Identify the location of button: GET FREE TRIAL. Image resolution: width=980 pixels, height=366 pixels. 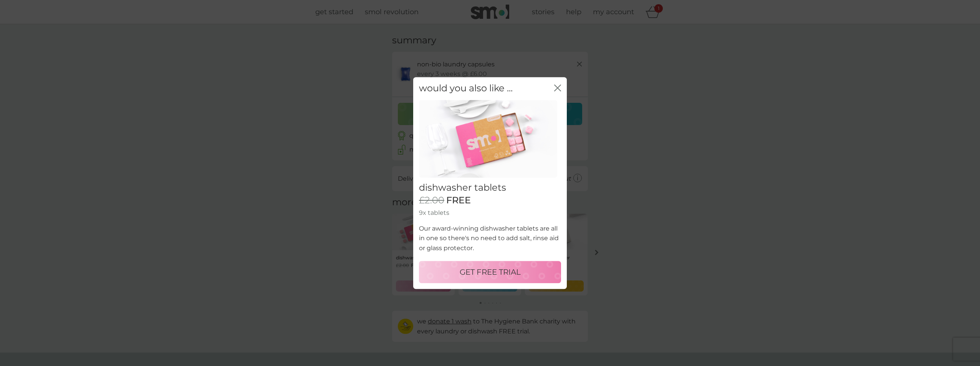
(490, 272).